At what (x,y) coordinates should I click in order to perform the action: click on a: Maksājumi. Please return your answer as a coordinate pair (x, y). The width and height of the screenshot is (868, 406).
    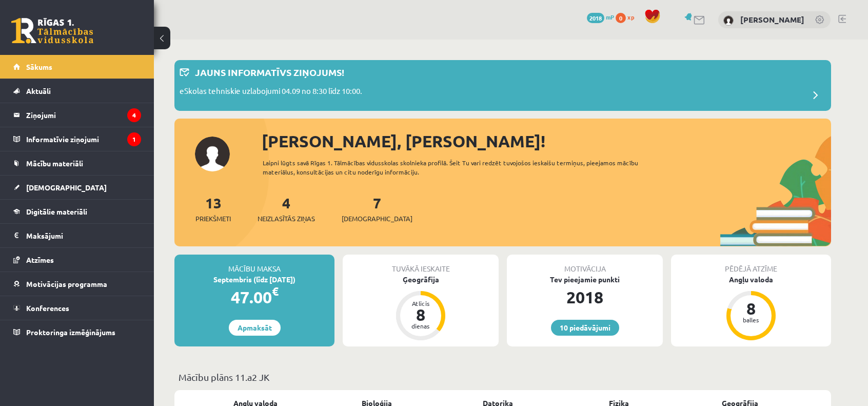
    Looking at the image, I should click on (77, 236).